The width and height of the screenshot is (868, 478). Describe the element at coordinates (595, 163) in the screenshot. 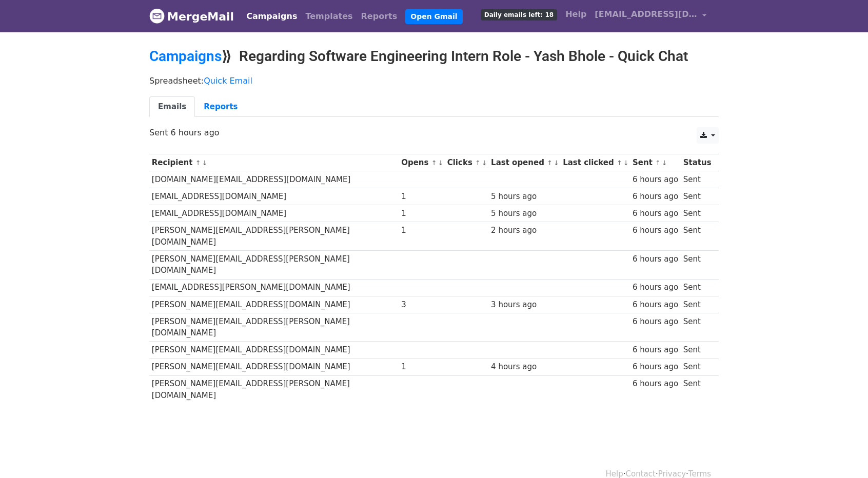

I see `th: Last clicked` at that location.